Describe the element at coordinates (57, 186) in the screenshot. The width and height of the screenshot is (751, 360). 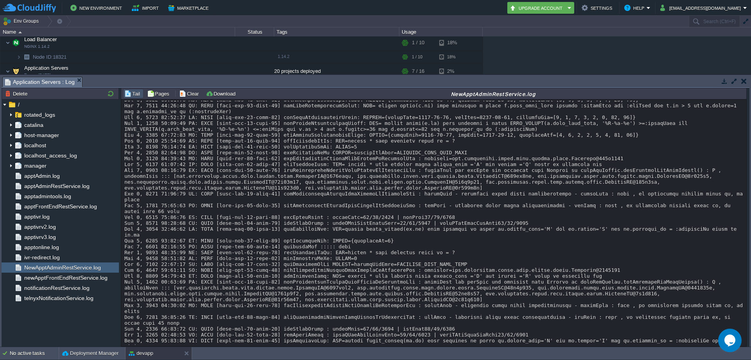
I see `span: apptAdminRestService.log` at that location.